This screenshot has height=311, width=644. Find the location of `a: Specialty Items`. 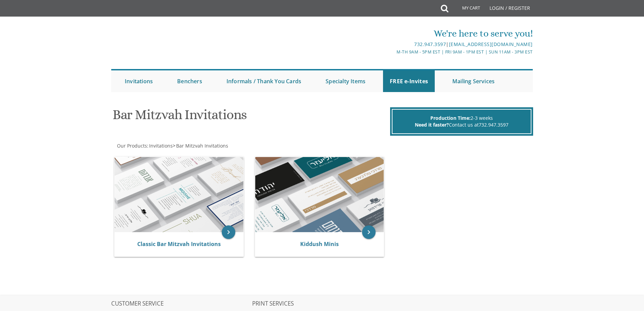

a: Specialty Items is located at coordinates (346, 81).